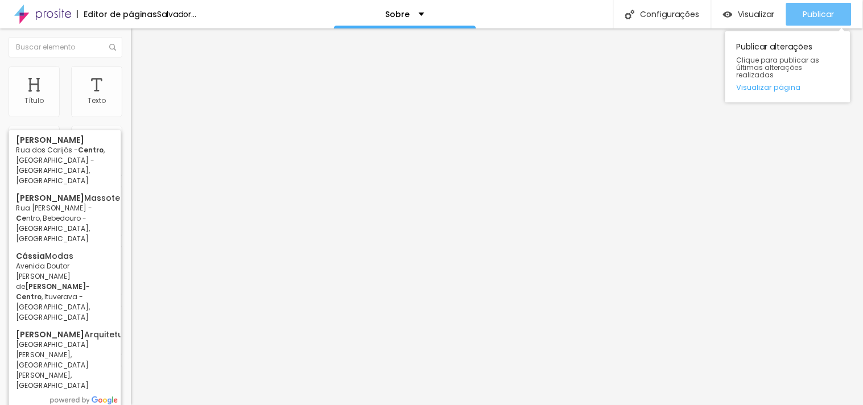 The image size is (863, 405). What do you see at coordinates (757, 14) in the screenshot?
I see `font: Visualizar` at bounding box center [757, 14].